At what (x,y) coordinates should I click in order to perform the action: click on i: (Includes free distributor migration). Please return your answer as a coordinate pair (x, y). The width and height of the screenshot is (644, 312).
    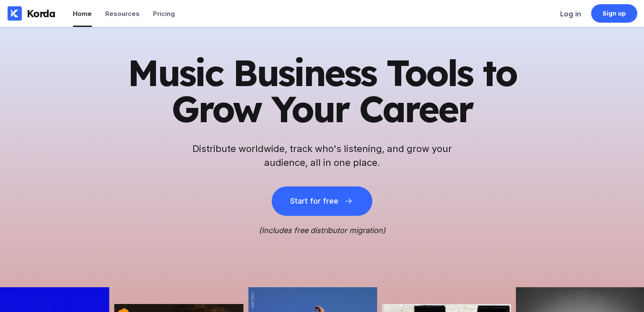
    Looking at the image, I should click on (322, 230).